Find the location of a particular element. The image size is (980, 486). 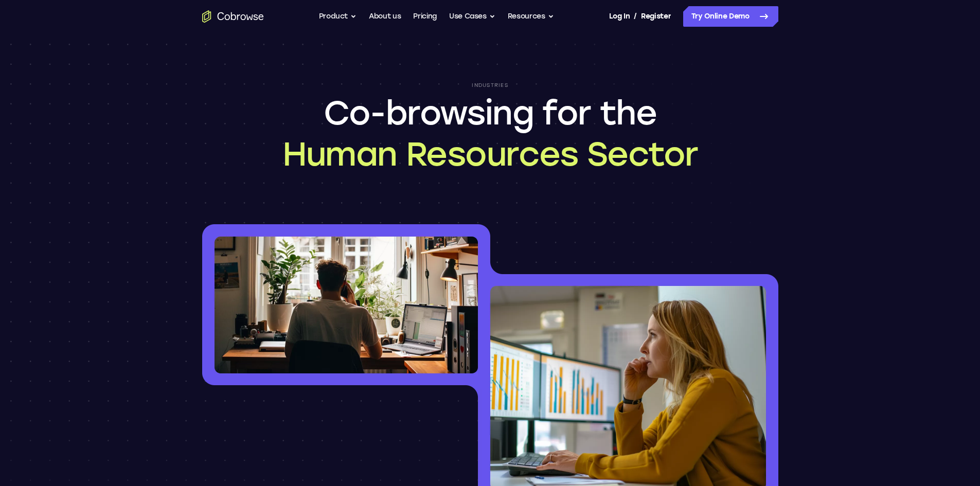

button: Product is located at coordinates (338, 17).